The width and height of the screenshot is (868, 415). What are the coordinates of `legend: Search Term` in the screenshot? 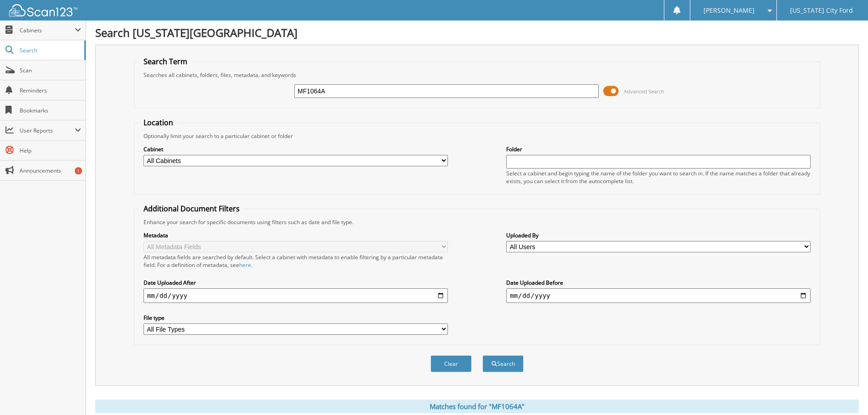 It's located at (165, 61).